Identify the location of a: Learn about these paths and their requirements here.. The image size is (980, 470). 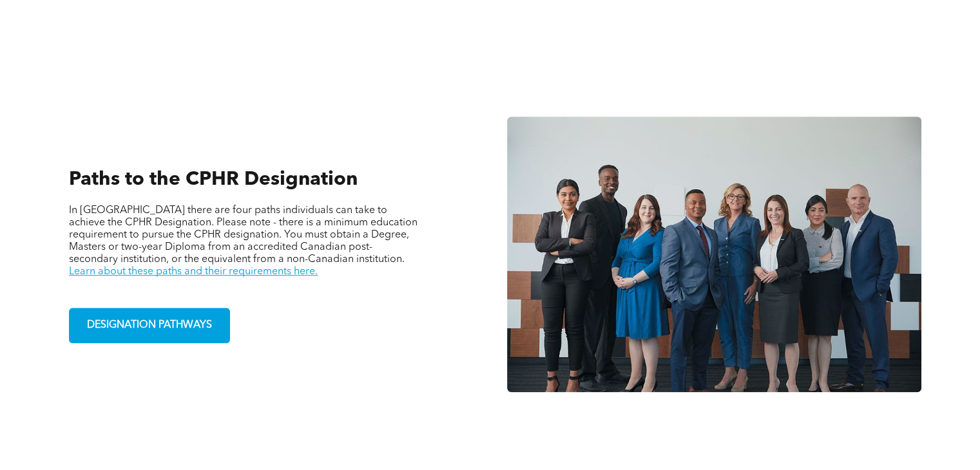
(193, 272).